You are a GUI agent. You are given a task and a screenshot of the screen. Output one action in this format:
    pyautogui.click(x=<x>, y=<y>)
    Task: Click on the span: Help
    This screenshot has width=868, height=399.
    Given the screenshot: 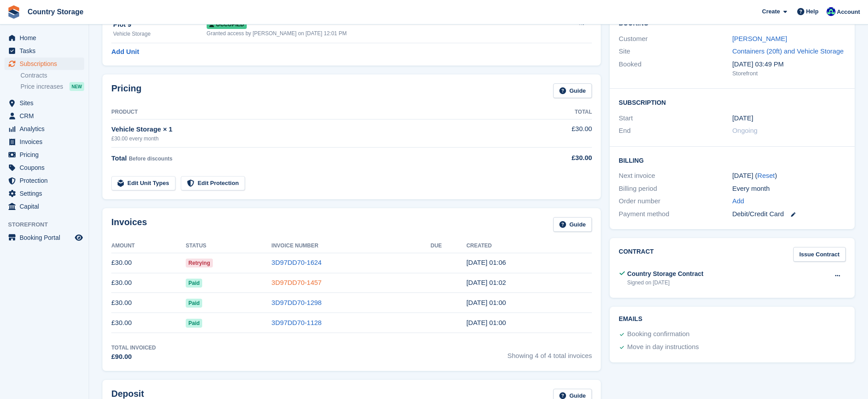 What is the action you would take?
    pyautogui.click(x=812, y=11)
    